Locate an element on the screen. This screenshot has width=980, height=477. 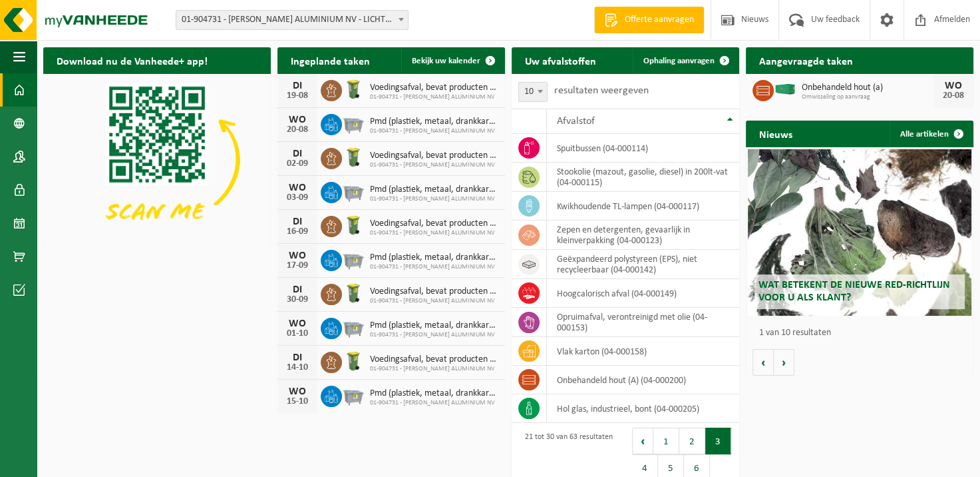
h2: Uw afvalstoffen is located at coordinates (561, 60).